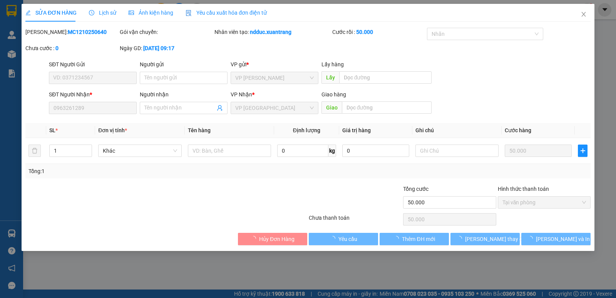  What do you see at coordinates (414, 239) in the screenshot?
I see `button: Thêm ĐH mới` at bounding box center [414, 239].